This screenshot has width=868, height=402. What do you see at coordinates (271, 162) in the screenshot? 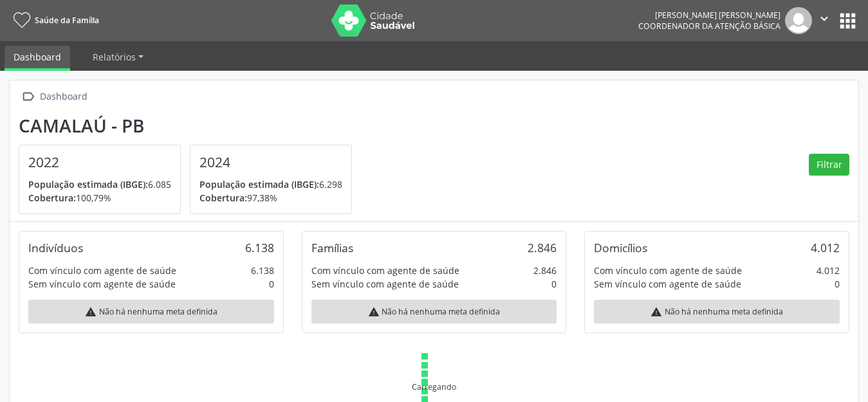
I see `h4: 2024` at bounding box center [271, 162].